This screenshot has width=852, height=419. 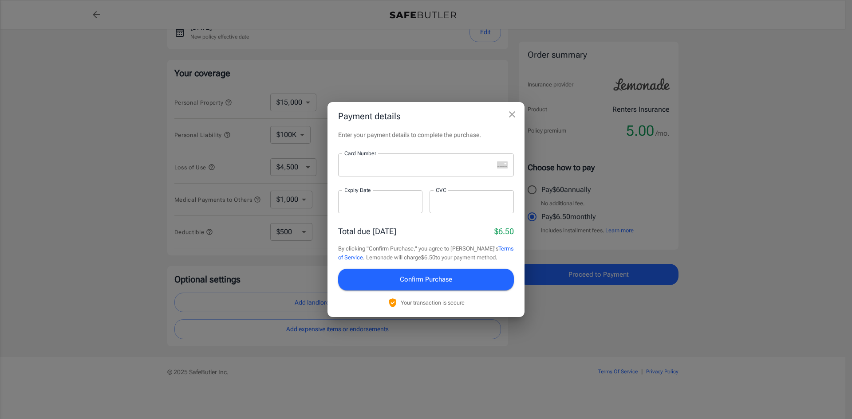 What do you see at coordinates (425, 253) in the screenshot?
I see `a: Terms of Service` at bounding box center [425, 253].